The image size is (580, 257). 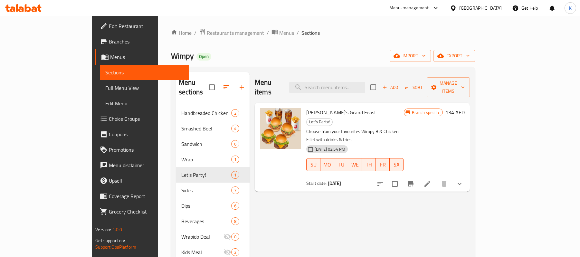 What do you see at coordinates (235, 33) in the screenshot?
I see `span: Restaurants management` at bounding box center [235, 33].